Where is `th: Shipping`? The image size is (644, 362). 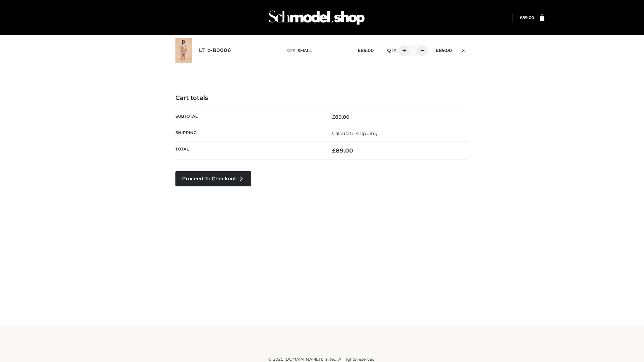 th: Shipping is located at coordinates (249, 133).